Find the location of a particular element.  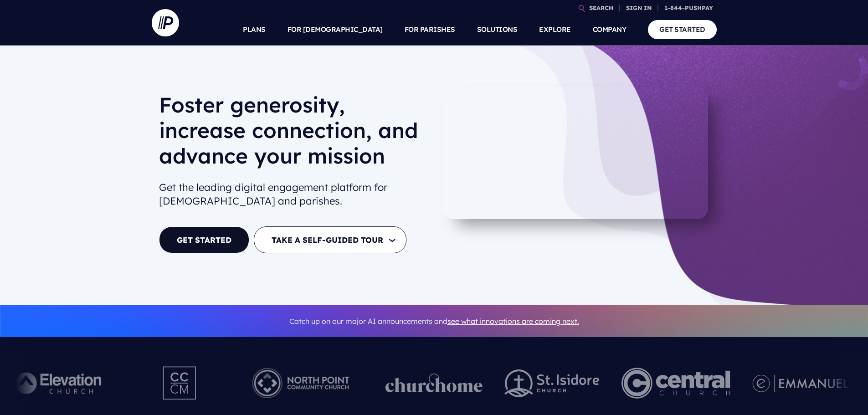

p: Catch up on our major AI announcements and is located at coordinates (434, 321).